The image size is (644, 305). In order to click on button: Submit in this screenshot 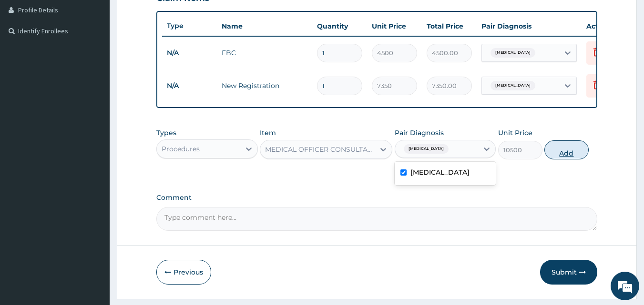, I will do `click(568, 272)`.